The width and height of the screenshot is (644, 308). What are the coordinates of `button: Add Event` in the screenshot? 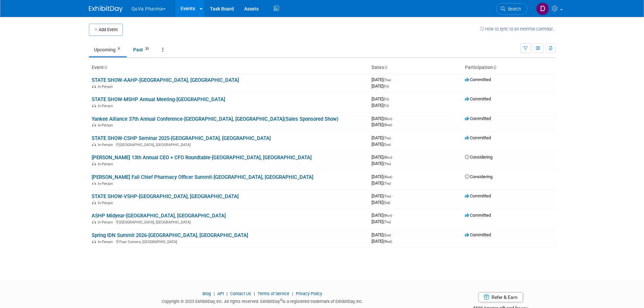 It's located at (106, 30).